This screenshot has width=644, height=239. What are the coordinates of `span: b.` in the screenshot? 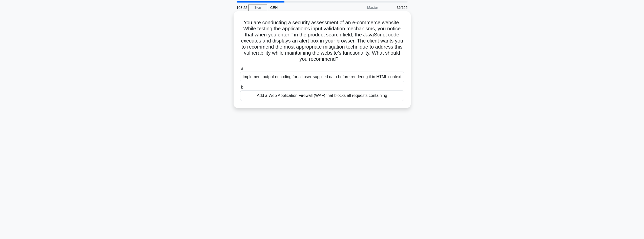 It's located at (243, 87).